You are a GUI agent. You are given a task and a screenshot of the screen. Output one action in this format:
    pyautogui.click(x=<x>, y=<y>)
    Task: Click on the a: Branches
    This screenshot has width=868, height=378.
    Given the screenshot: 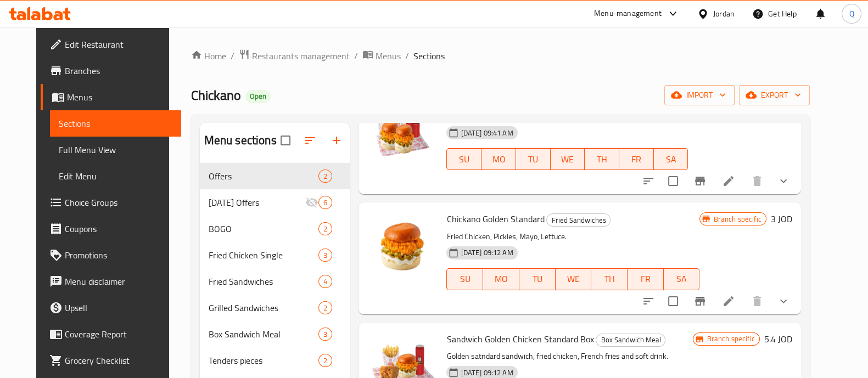 What is the action you would take?
    pyautogui.click(x=110, y=71)
    